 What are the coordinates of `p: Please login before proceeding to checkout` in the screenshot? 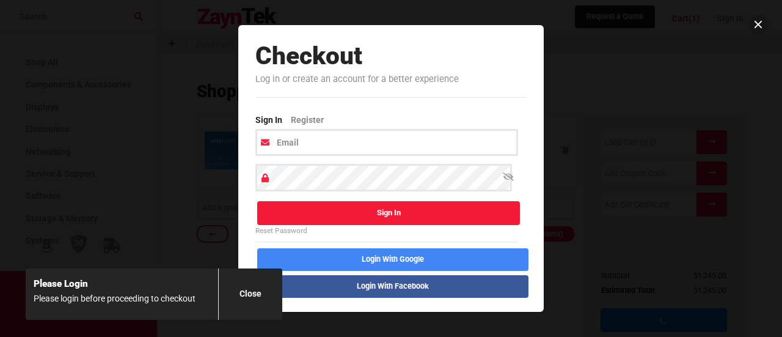 It's located at (122, 299).